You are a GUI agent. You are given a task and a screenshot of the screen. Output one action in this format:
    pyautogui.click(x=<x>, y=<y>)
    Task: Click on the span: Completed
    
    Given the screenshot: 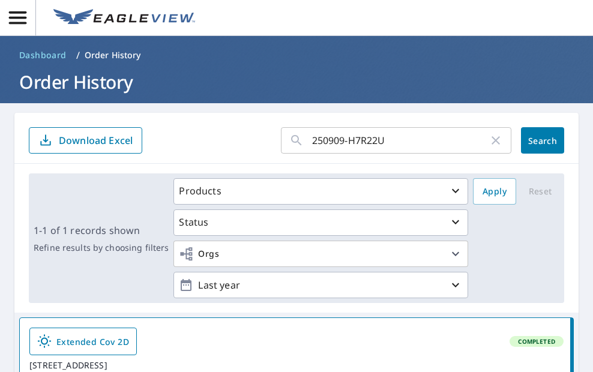 What is the action you would take?
    pyautogui.click(x=536, y=341)
    